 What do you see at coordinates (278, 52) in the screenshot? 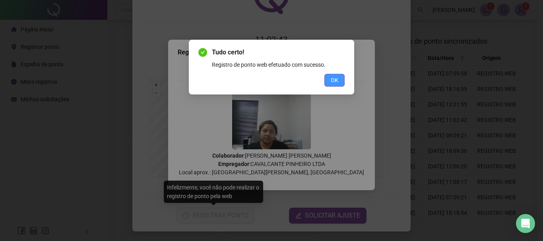
I see `span: Tudo certo!` at bounding box center [278, 52].